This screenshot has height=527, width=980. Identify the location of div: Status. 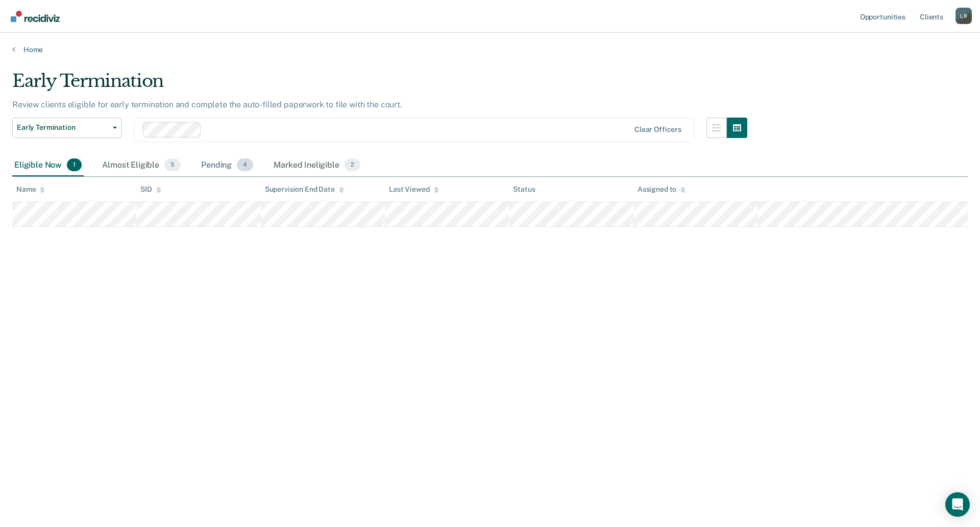
(524, 189).